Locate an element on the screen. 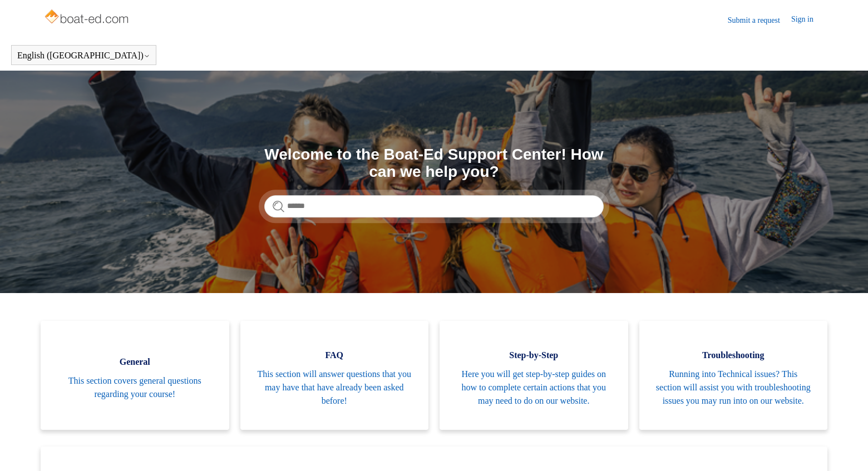  a: Step-by-Step Here you will get step-by-step guides on how to complete certain actions that you ma... is located at coordinates (533, 376).